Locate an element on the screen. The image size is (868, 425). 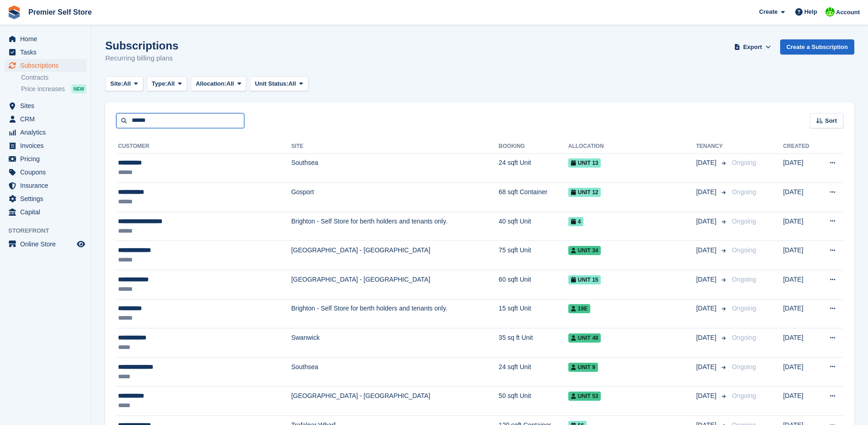
a: Premier Self Store is located at coordinates (60, 12).